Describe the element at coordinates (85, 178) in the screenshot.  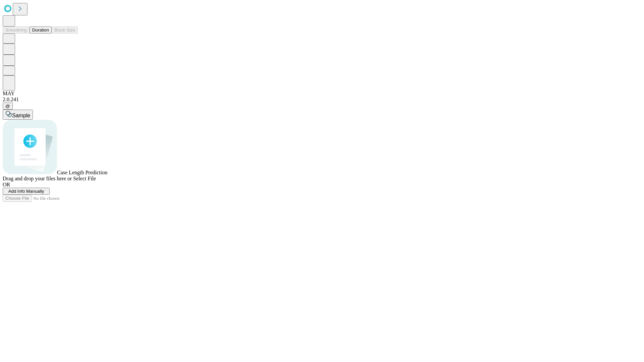
I see `span: Select File` at that location.